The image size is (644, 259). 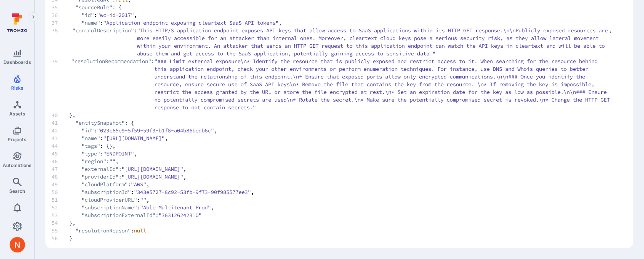 I want to click on span: "343e5727-8c92-53fb-9f73-90f985577ee3", so click(x=192, y=192).